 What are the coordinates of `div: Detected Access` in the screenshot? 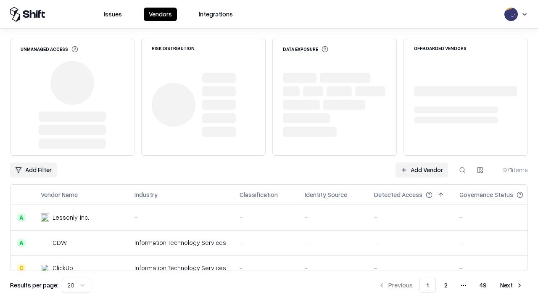 It's located at (406, 194).